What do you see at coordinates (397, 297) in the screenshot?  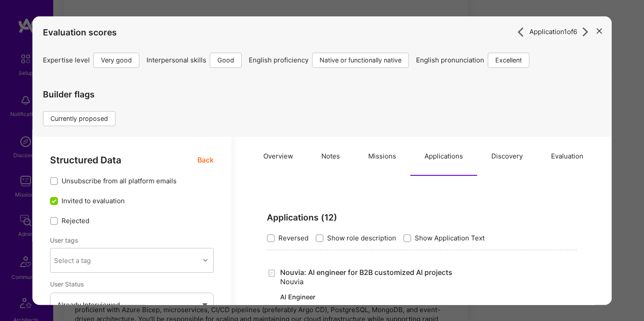 I see `p: AI Engineer` at bounding box center [397, 297].